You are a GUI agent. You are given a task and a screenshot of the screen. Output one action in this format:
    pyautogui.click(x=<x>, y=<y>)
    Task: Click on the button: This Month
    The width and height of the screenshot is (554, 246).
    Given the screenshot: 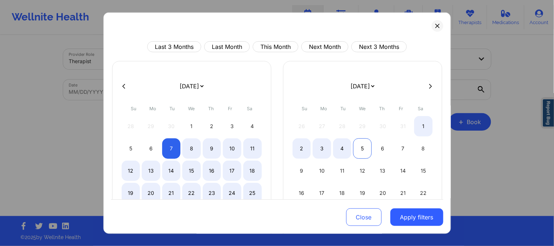 What is the action you would take?
    pyautogui.click(x=275, y=47)
    